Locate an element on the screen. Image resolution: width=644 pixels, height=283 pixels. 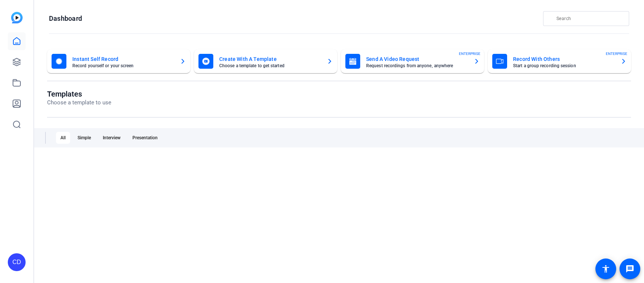
mat-card-subtitle: Request recordings from anyone, anywhere is located at coordinates (417, 66).